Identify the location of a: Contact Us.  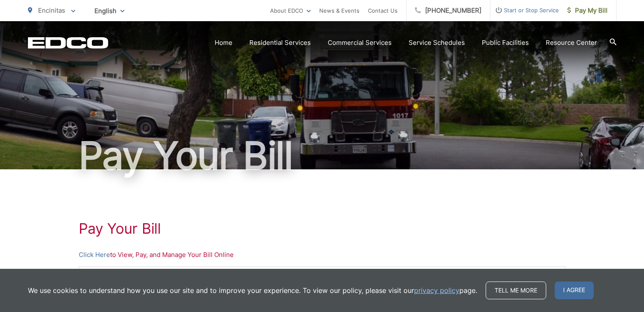
(383, 11).